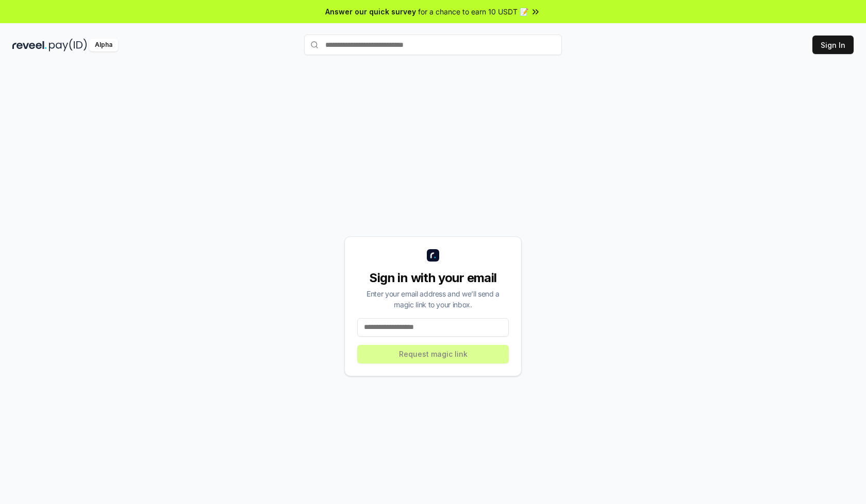  What do you see at coordinates (833, 44) in the screenshot?
I see `button: Sign In` at bounding box center [833, 44].